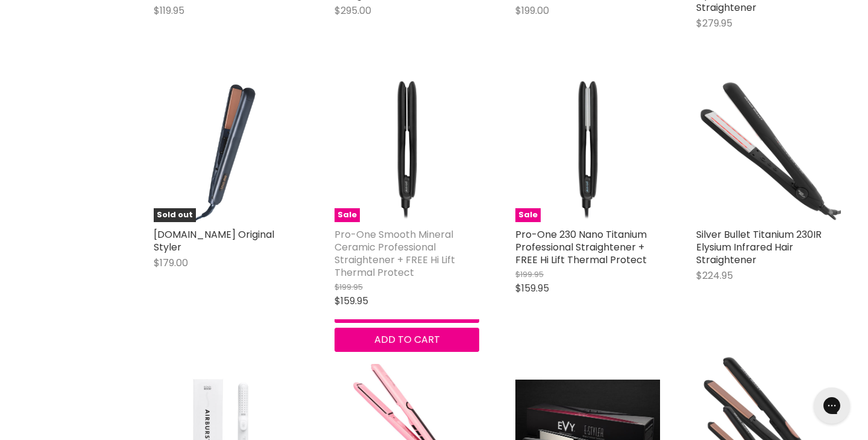  Describe the element at coordinates (407, 150) in the screenshot. I see `img: Pro-One Smooth Mineral Ceramic Professional Straightener + FREE Hi Lift Thermal Protect` at that location.